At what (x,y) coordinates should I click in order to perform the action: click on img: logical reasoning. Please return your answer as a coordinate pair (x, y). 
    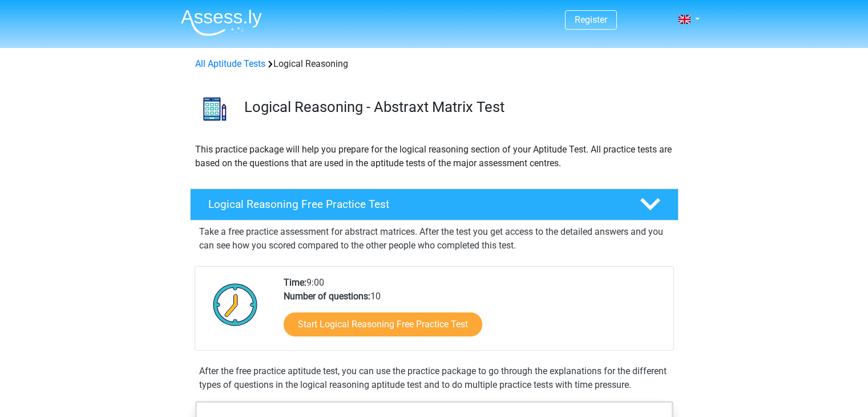
    Looking at the image, I should click on (215, 108).